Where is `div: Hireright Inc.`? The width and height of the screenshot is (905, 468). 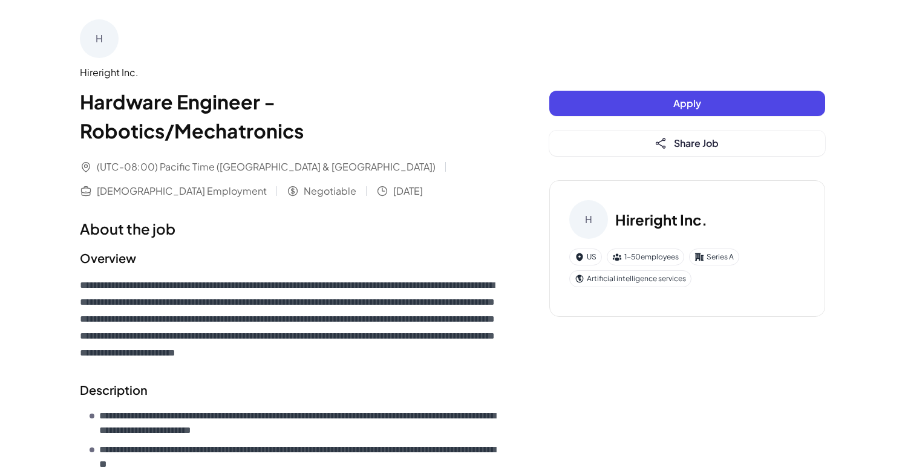
div: Hireright Inc. is located at coordinates (290, 73).